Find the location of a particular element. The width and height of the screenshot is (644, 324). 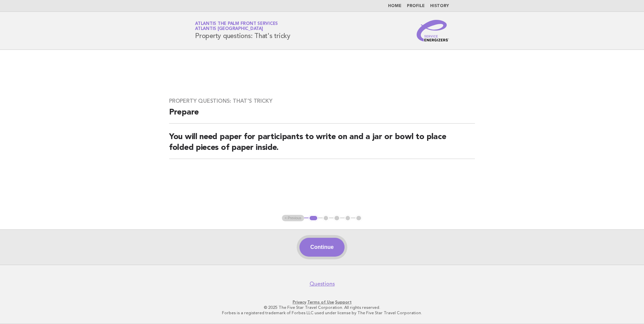

a: Home is located at coordinates (395, 6).